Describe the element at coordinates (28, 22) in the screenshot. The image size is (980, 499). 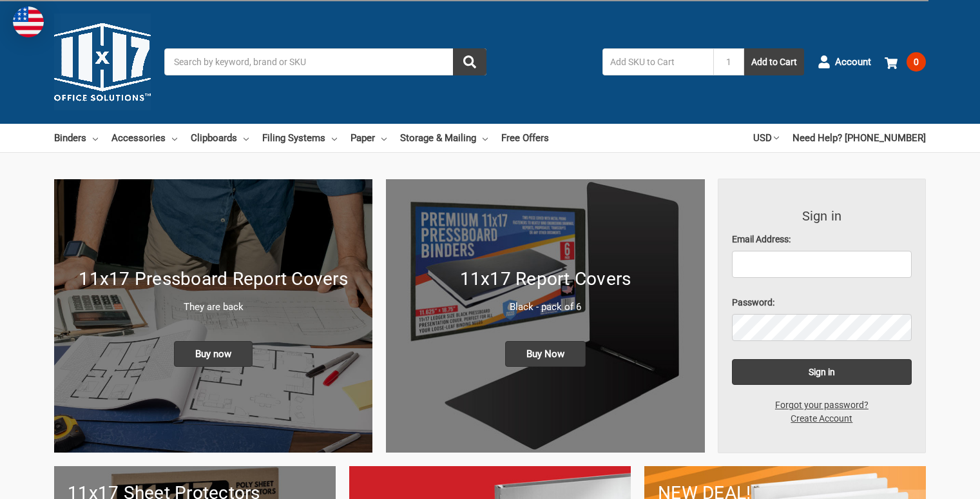
I see `img: duty and tax information for United States` at that location.